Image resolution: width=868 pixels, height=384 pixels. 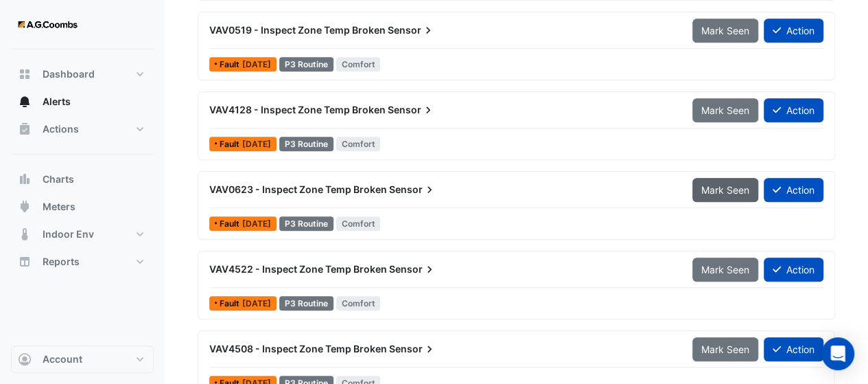 What do you see at coordinates (837, 353) in the screenshot?
I see `div: Open Intercom Messenger` at bounding box center [837, 353].